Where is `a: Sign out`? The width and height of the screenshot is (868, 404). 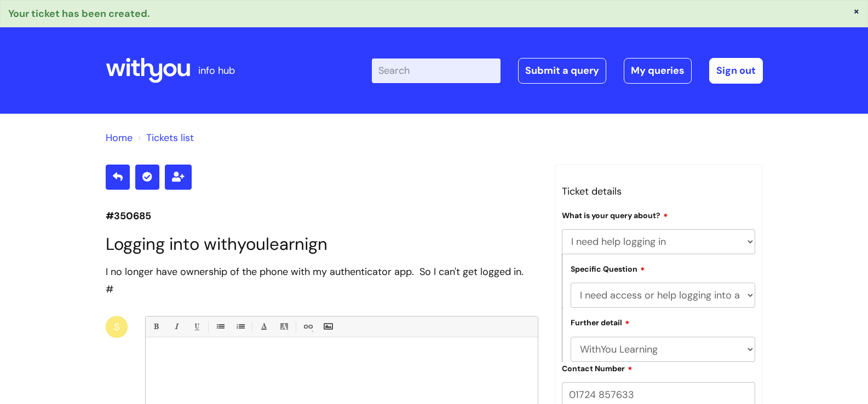
a: Sign out is located at coordinates (736, 71).